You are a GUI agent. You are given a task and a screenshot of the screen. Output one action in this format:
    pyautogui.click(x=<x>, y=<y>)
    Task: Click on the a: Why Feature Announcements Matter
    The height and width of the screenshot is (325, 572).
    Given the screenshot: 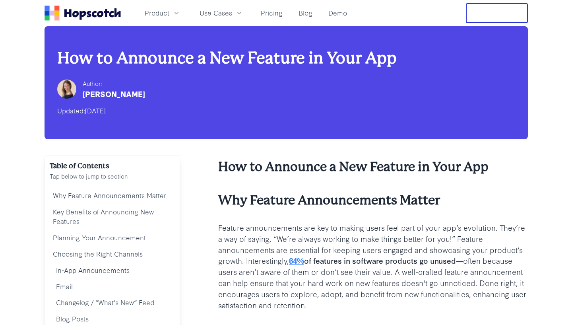 What is the action you would take?
    pyautogui.click(x=112, y=195)
    